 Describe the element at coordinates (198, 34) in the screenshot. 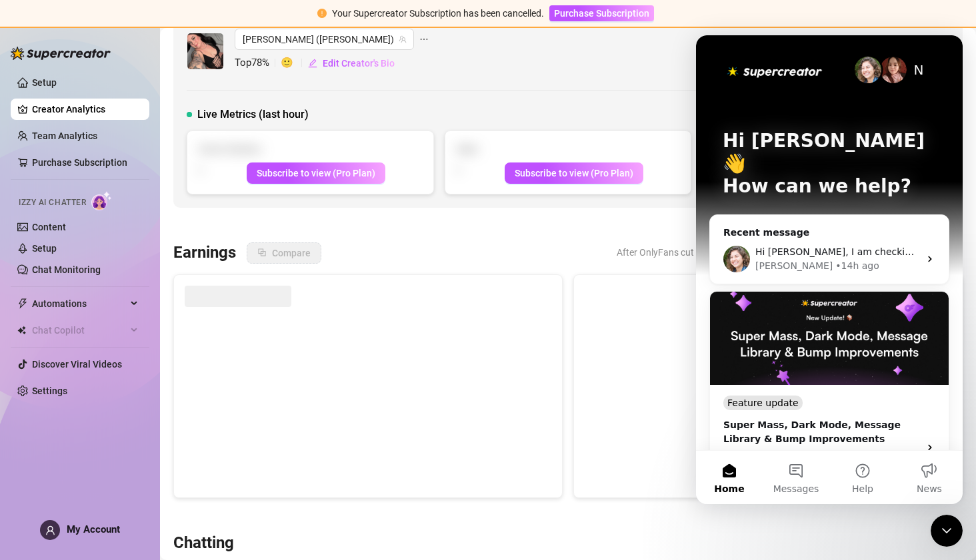

I see `img: Profile image for Giselle` at that location.